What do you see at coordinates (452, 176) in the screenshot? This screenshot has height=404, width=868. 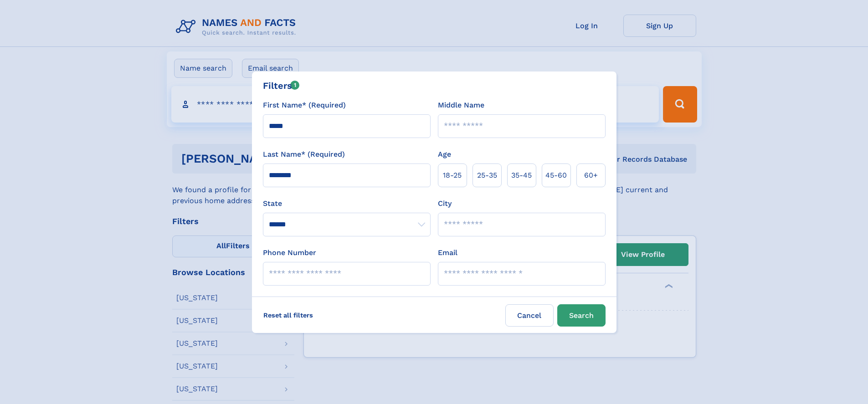 I see `span: 18‑25` at bounding box center [452, 176].